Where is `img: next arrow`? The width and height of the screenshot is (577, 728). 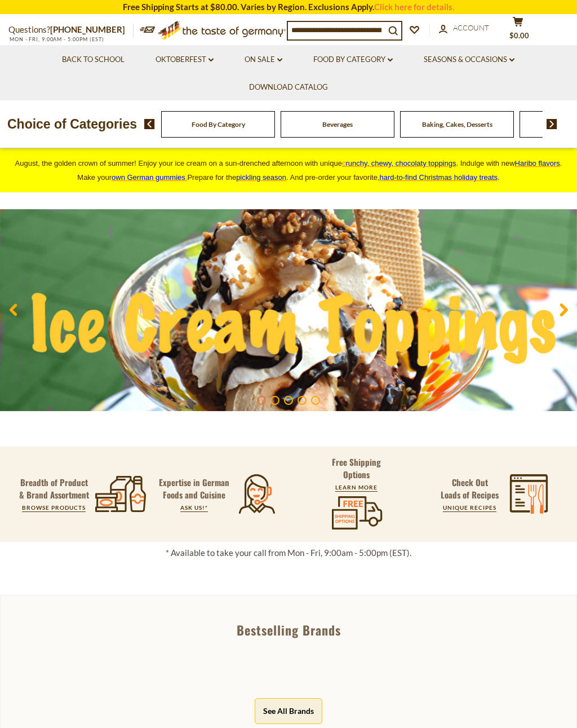
img: next arrow is located at coordinates (552, 124).